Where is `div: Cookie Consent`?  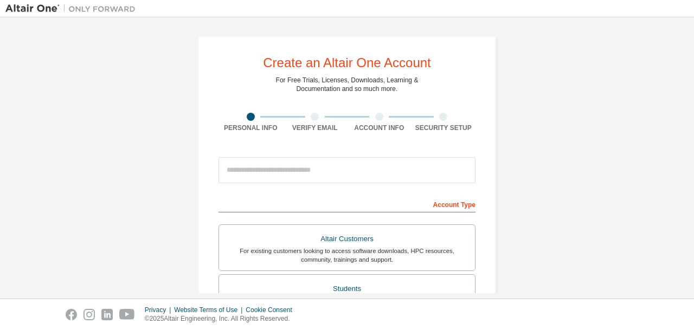
div: Cookie Consent is located at coordinates (271, 310).